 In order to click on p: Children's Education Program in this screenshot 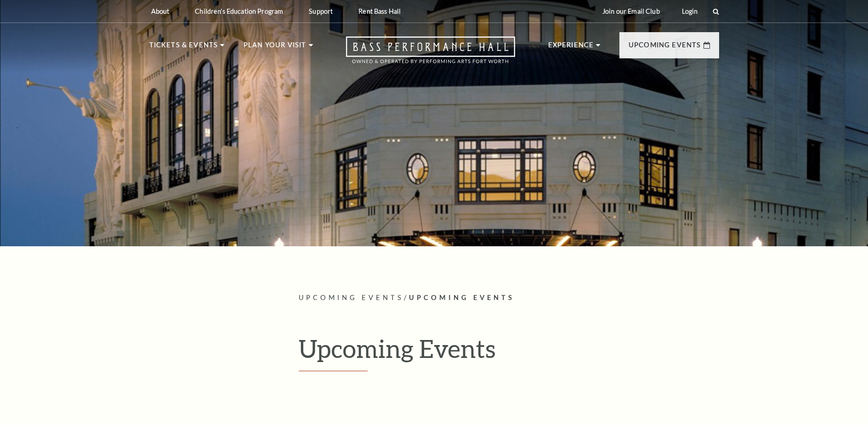, I will do `click(239, 11)`.